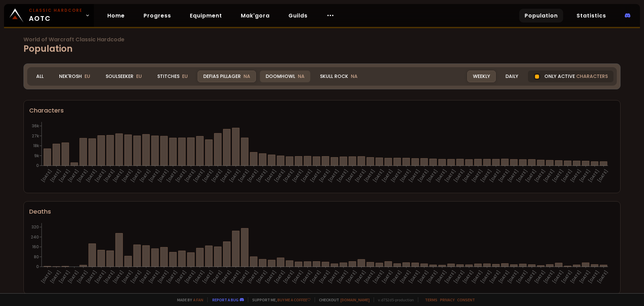 The width and height of the screenshot is (644, 306). Describe the element at coordinates (198, 299) in the screenshot. I see `a: a fan` at that location.